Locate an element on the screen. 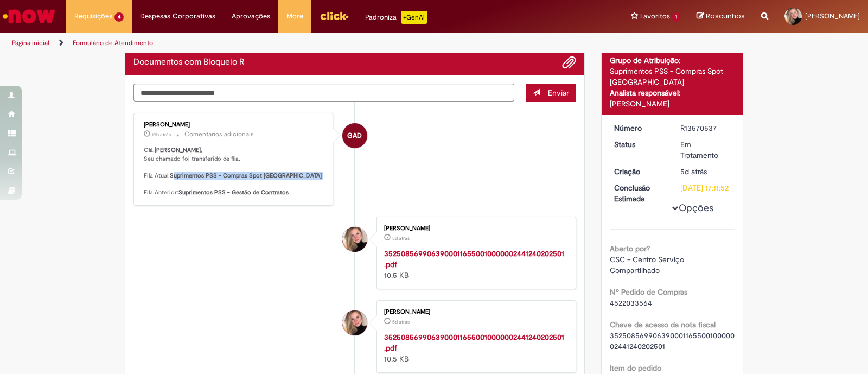 The height and width of the screenshot is (374, 868). span: 4 is located at coordinates (119, 17).